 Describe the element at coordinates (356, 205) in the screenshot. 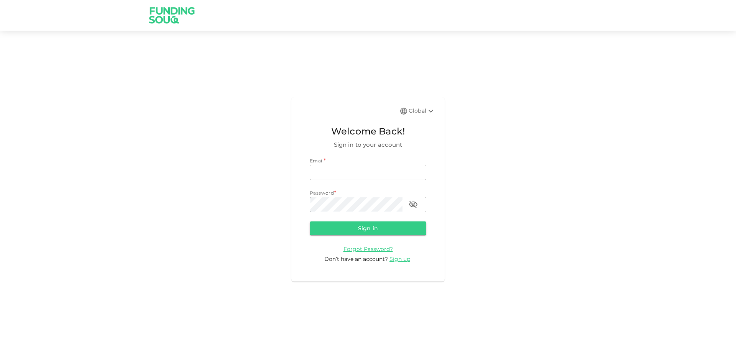

I see `input: password` at that location.